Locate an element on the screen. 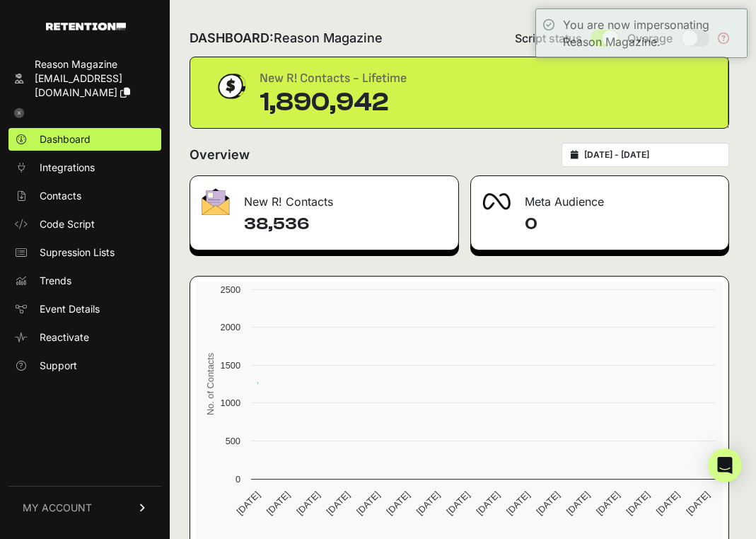  a: Dashboard is located at coordinates (85, 140).